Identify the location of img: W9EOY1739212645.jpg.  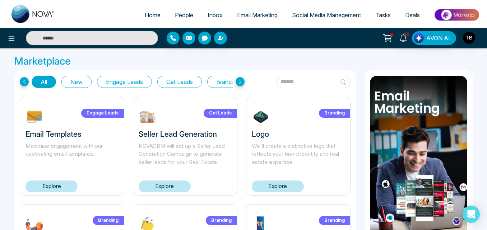
(148, 117).